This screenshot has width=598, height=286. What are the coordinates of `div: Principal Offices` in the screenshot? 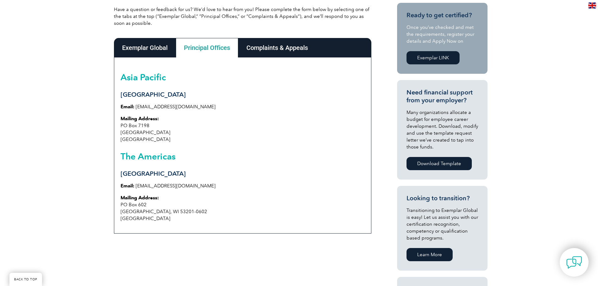 It's located at (207, 48).